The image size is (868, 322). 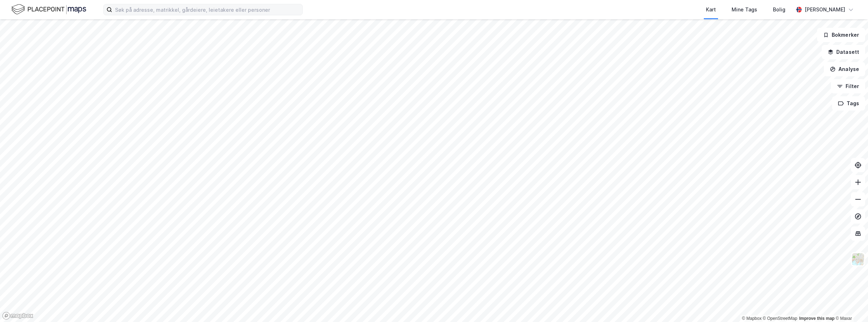 What do you see at coordinates (711, 9) in the screenshot?
I see `div: Kart` at bounding box center [711, 9].